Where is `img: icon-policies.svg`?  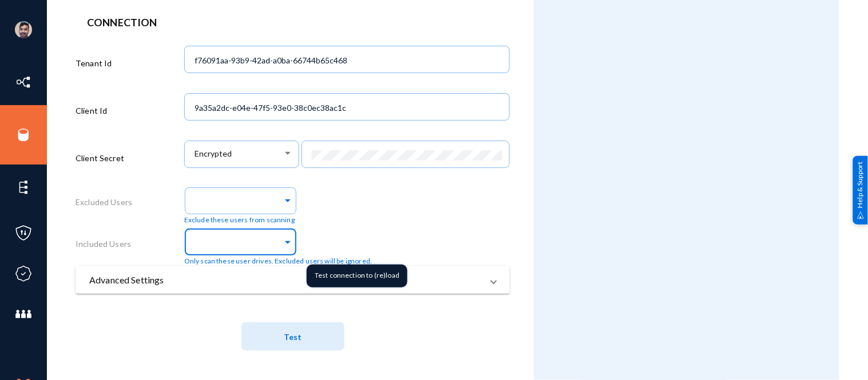 img: icon-policies.svg is located at coordinates (24, 233).